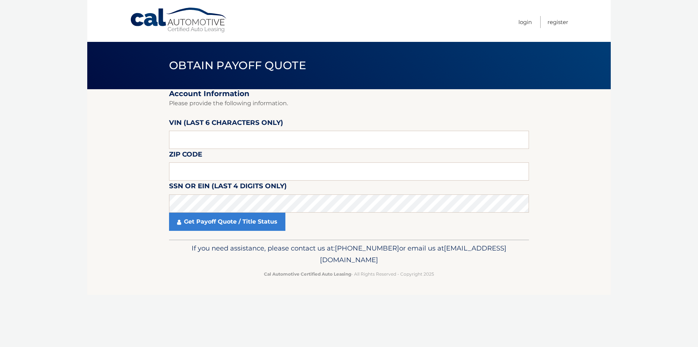  What do you see at coordinates (185, 155) in the screenshot?
I see `label: Zip Code` at bounding box center [185, 155].